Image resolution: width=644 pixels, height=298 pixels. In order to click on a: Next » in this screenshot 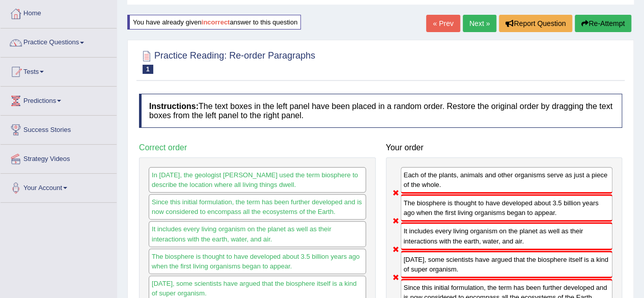, I will do `click(480, 23)`.